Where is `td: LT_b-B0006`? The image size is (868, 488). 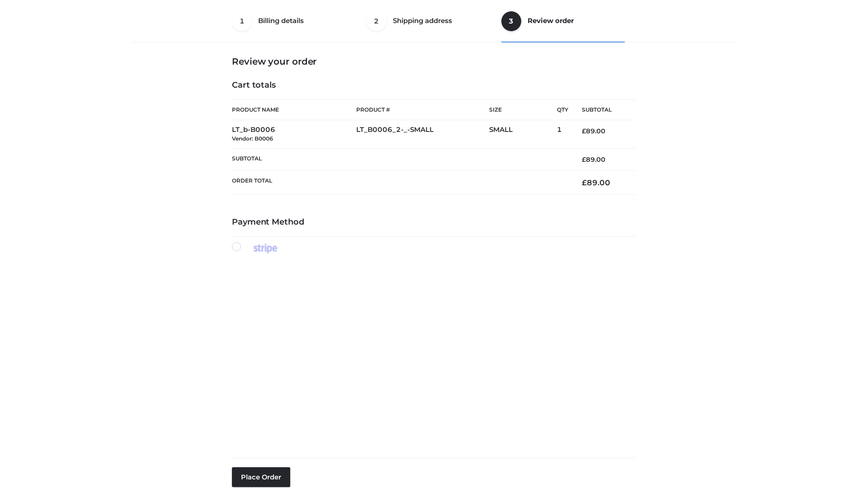 td: LT_b-B0006 is located at coordinates (294, 135).